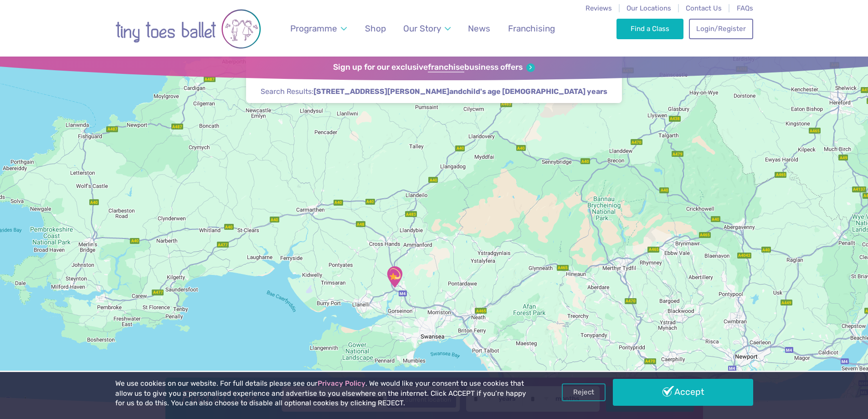 This screenshot has width=868, height=419. Describe the element at coordinates (599, 8) in the screenshot. I see `a: Reviews` at that location.